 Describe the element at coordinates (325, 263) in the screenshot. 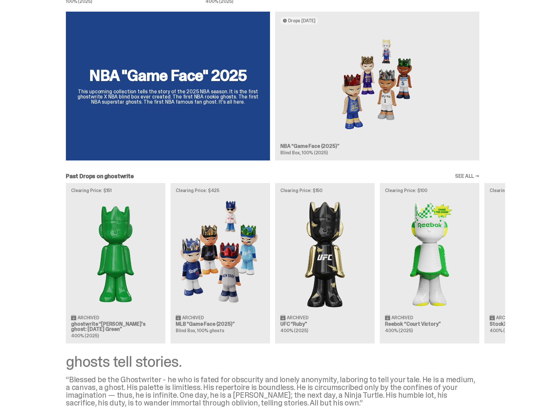

I see `a: Clearing Price: $150 Ruby Archived` at that location.